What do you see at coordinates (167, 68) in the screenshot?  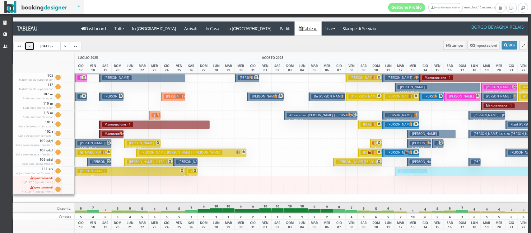 I see `div: GIO 24` at bounding box center [167, 68].